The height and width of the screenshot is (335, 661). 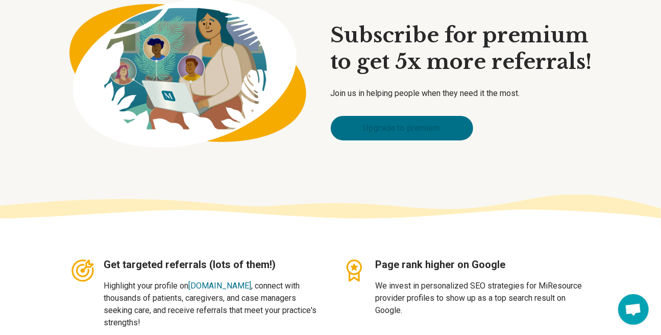 I want to click on p: We invest in personalized SEO strategies for MiResource provider profiles to show up as a top sea..., so click(x=484, y=298).